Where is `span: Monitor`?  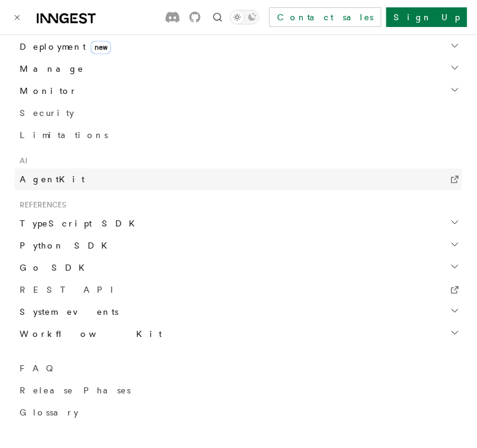
span: Monitor is located at coordinates (46, 91).